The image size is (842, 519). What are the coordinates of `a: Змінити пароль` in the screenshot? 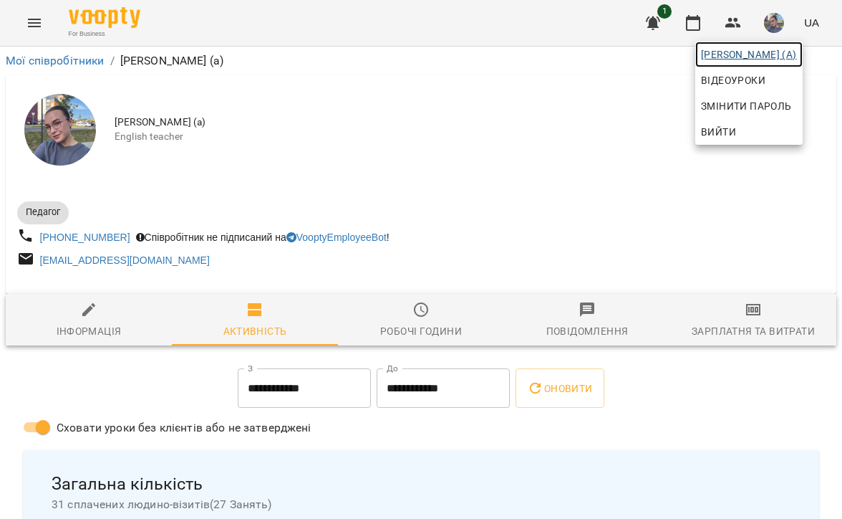 It's located at (749, 106).